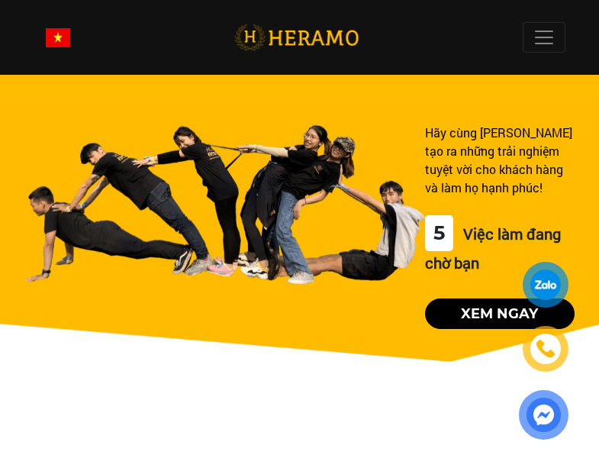  Describe the element at coordinates (546, 349) in the screenshot. I see `a: phone-icon` at that location.